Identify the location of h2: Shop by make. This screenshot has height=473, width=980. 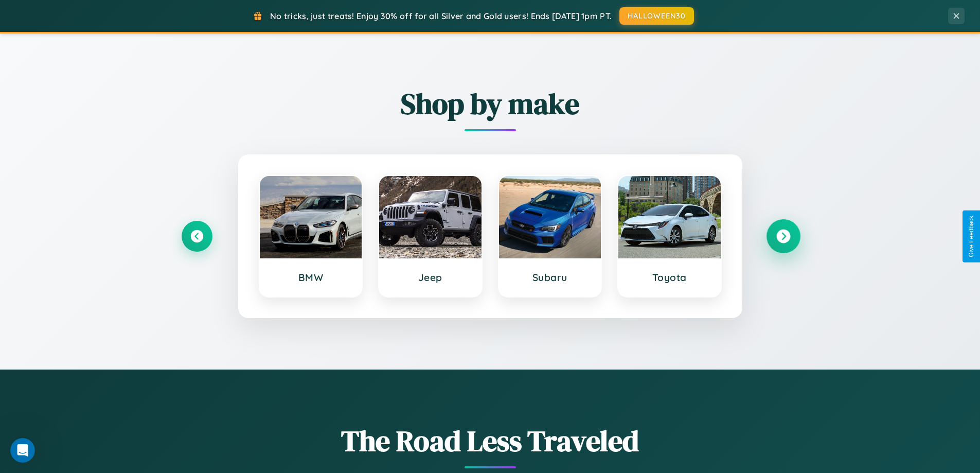
(490, 103).